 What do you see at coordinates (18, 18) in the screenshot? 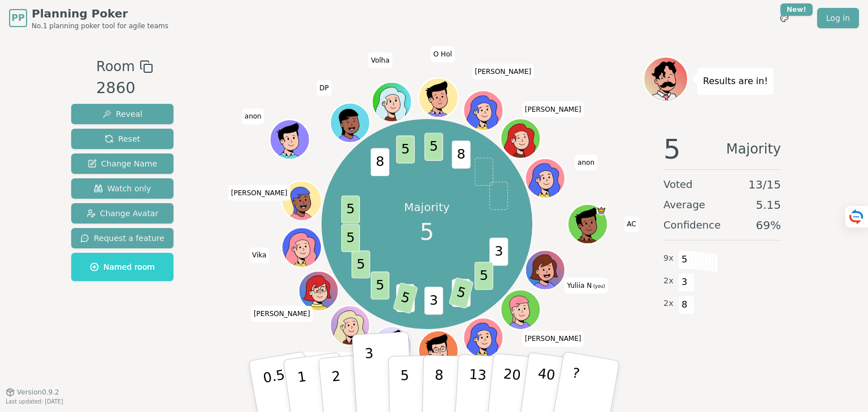
I see `span: PP` at bounding box center [18, 18].